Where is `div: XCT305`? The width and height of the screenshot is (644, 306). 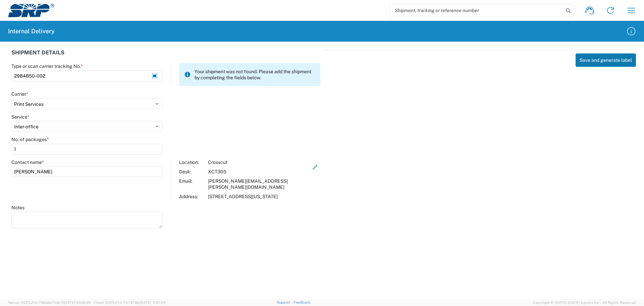
div: XCT305 is located at coordinates (259, 172).